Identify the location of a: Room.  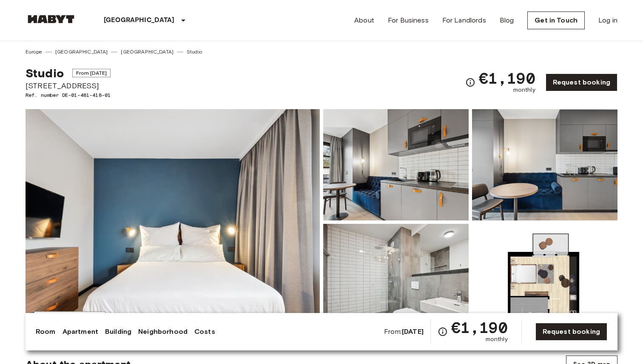
(46, 332).